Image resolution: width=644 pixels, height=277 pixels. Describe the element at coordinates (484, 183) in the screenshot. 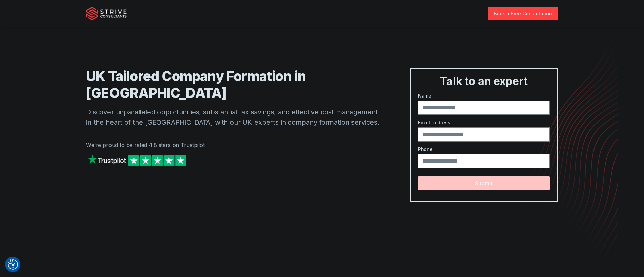

I see `button: Submit` at that location.